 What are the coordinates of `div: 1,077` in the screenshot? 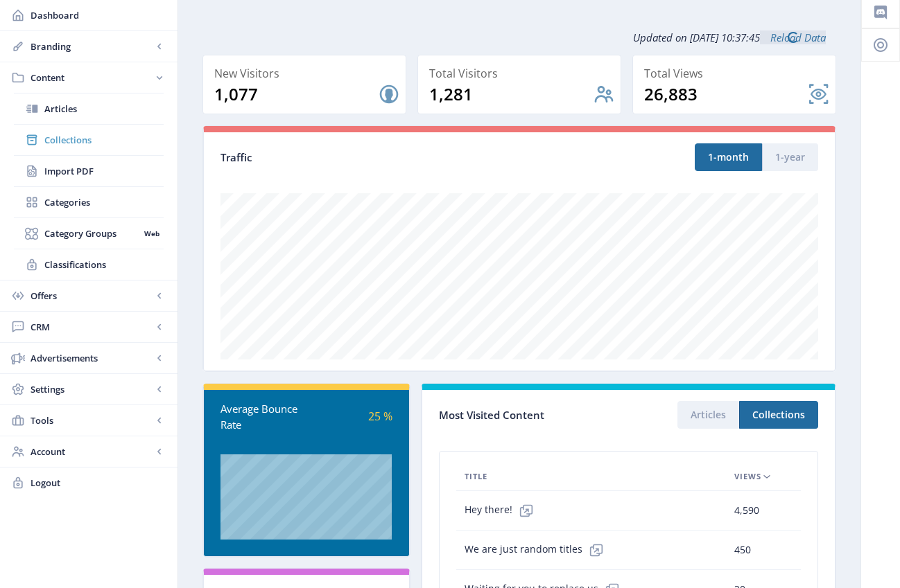 It's located at (296, 94).